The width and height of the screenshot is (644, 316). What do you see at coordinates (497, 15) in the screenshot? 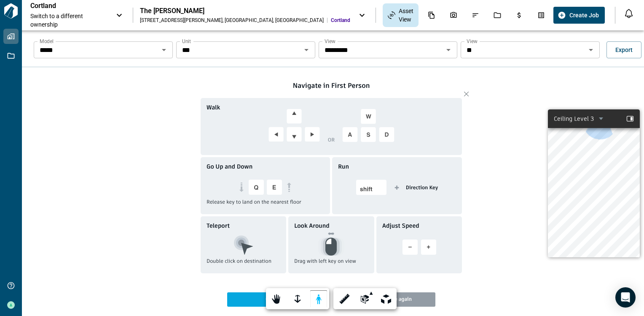
I see `div: Jobs` at bounding box center [497, 15].